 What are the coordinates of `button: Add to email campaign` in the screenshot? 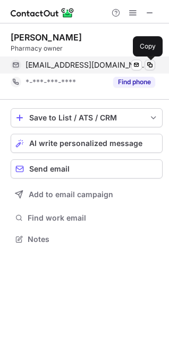 It's located at (87, 194).